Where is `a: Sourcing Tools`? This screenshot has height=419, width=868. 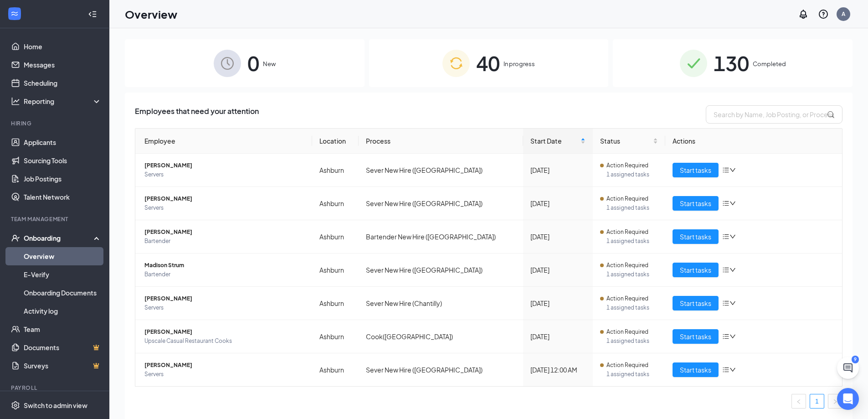 a: Sourcing Tools is located at coordinates (62, 160).